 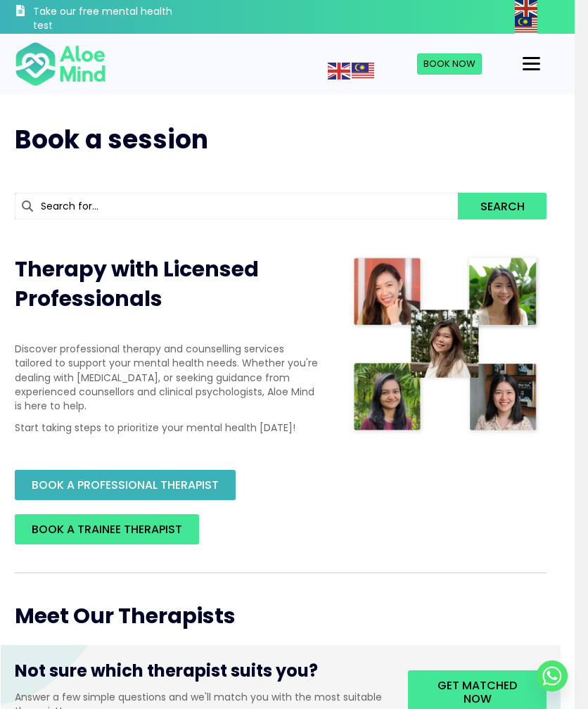 What do you see at coordinates (103, 18) in the screenshot?
I see `h3: Take our free mental health test` at bounding box center [103, 18].